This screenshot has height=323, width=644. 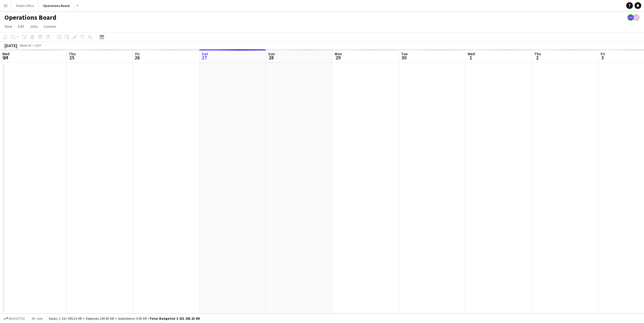 I want to click on span: Edit, so click(x=21, y=27).